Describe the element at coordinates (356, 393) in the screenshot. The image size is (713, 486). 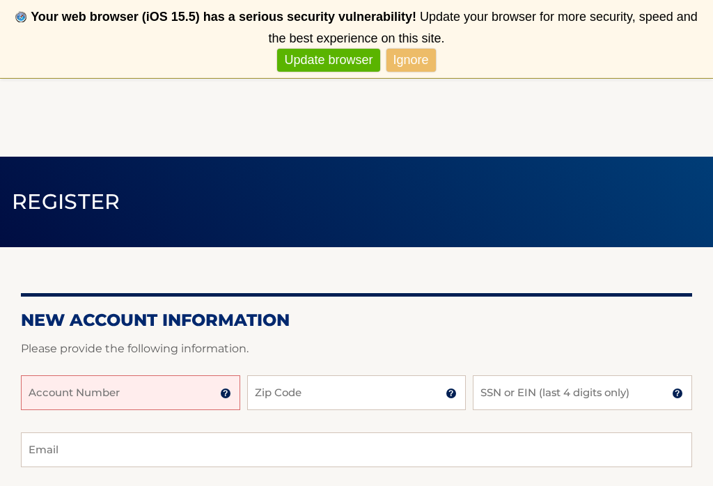
I see `input: Zip Code` at that location.